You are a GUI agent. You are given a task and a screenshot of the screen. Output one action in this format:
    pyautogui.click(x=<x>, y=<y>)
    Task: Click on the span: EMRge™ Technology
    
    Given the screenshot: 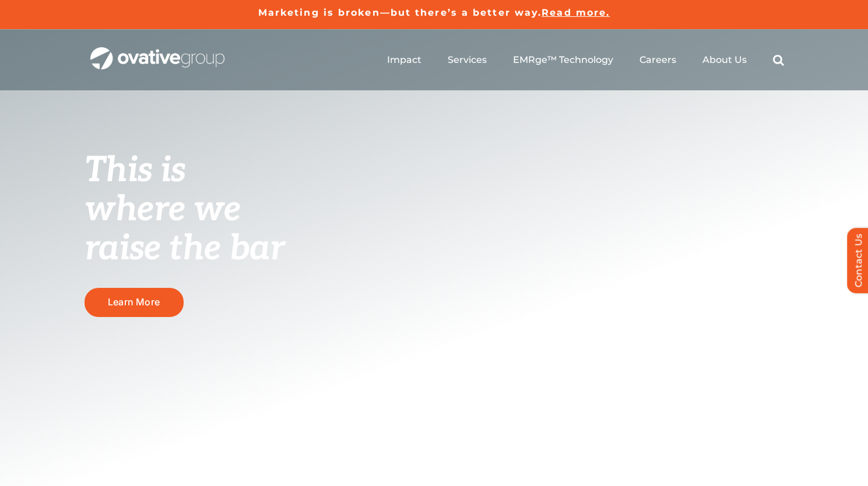 What is the action you would take?
    pyautogui.click(x=563, y=60)
    